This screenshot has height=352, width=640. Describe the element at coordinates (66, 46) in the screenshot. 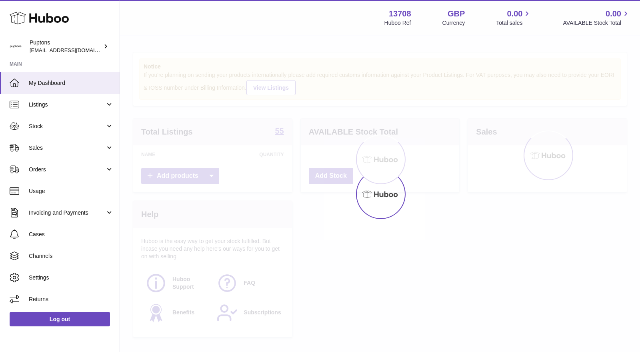

I see `div: Puptons` at that location.